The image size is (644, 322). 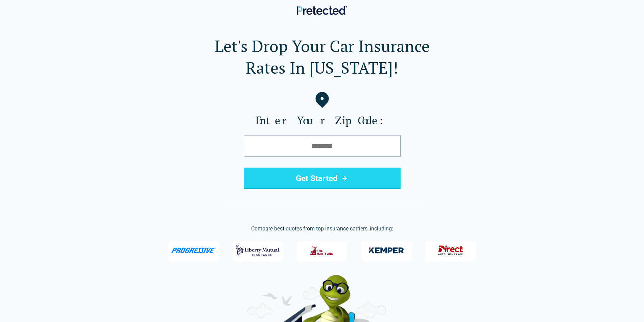 I want to click on img: Kemper, so click(x=386, y=250).